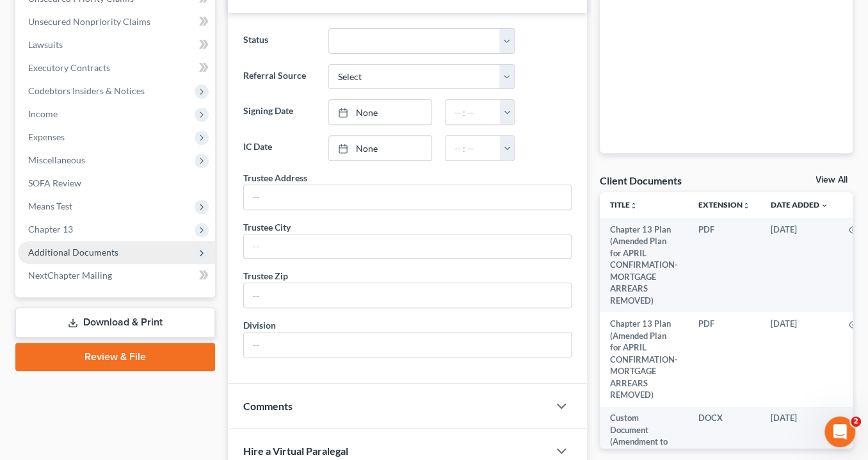  What do you see at coordinates (46, 136) in the screenshot?
I see `span: Expenses` at bounding box center [46, 136].